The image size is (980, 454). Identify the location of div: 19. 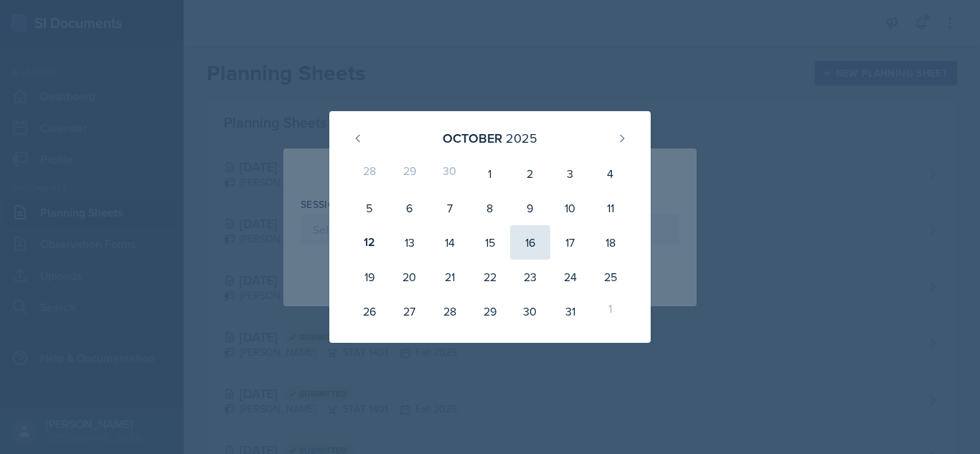
(370, 277).